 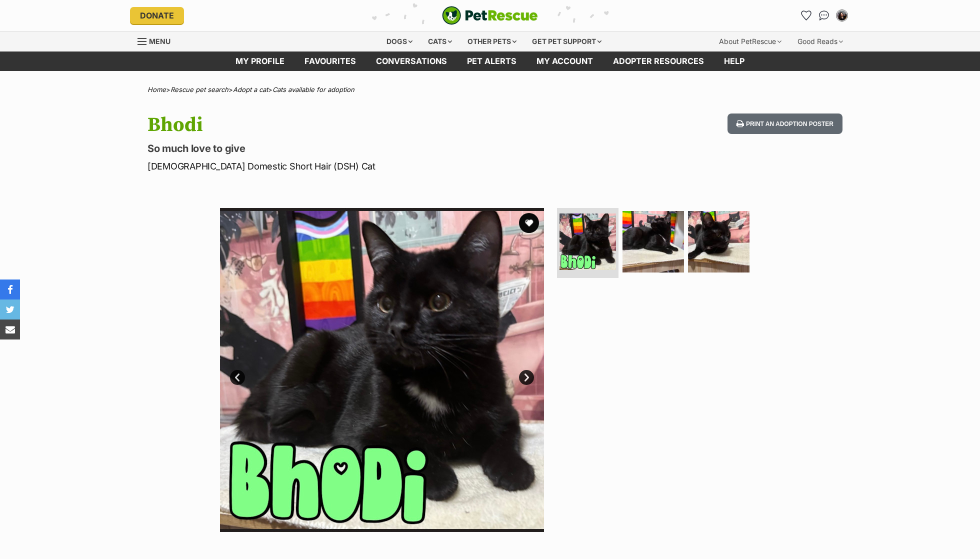 What do you see at coordinates (842, 16) in the screenshot?
I see `img: Duong Do (Freya) profile pic` at bounding box center [842, 16].